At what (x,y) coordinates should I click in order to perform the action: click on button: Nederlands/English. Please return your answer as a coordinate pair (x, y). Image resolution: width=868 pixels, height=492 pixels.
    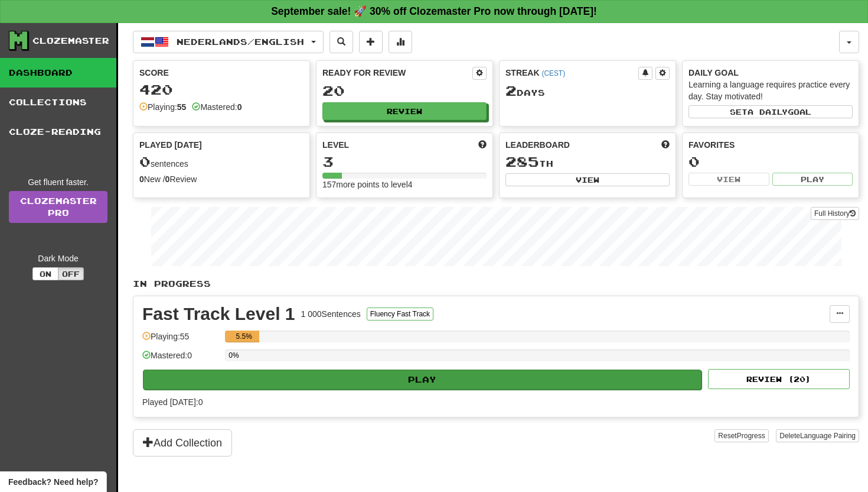
    Looking at the image, I should click on (228, 42).